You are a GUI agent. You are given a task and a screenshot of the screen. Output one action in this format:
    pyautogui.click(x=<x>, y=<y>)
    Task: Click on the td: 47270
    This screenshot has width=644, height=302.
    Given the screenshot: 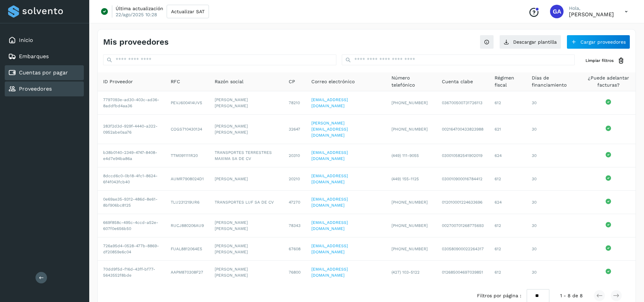 What is the action you would take?
    pyautogui.click(x=295, y=202)
    